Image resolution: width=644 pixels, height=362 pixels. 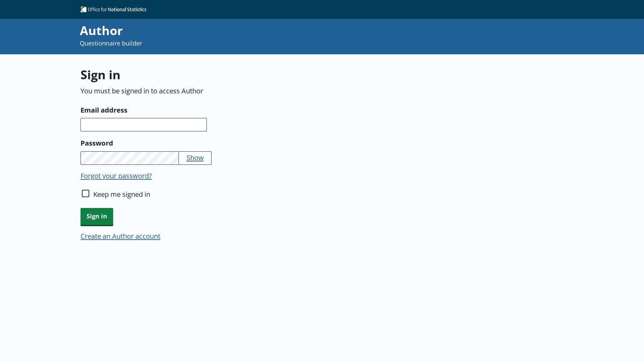 I want to click on p: Questionnaire builder, so click(x=257, y=43).